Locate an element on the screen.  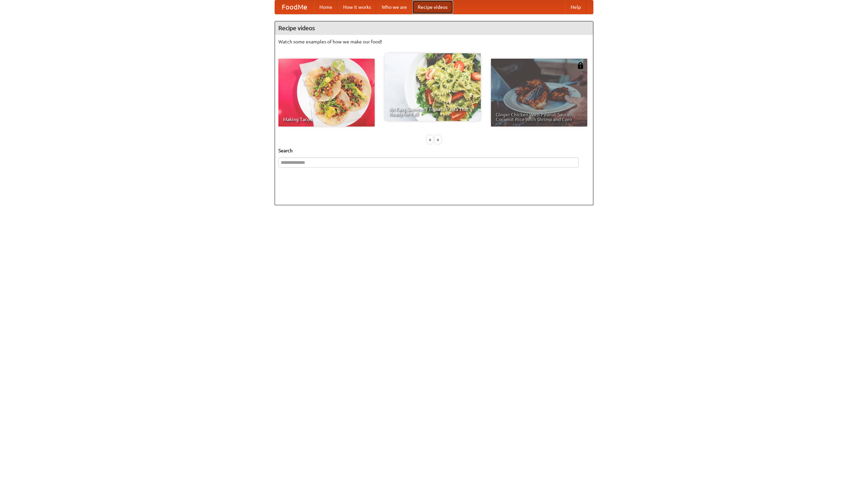
p: Watch some examples of how we make our food! is located at coordinates (434, 42).